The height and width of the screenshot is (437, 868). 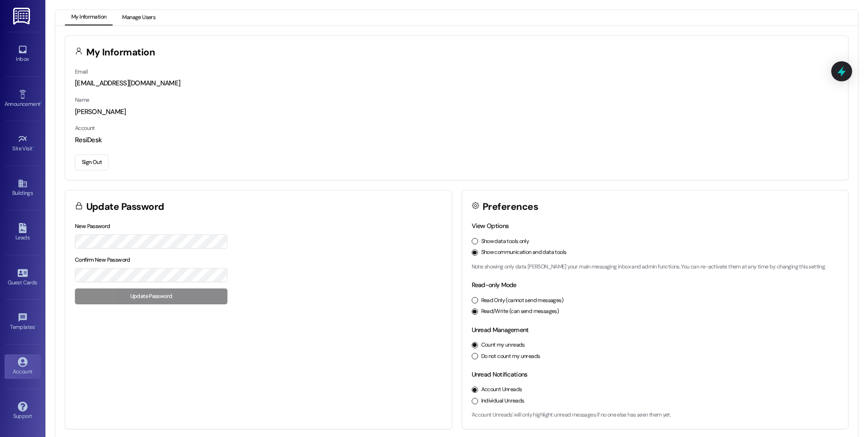 I want to click on label: Account, so click(x=85, y=128).